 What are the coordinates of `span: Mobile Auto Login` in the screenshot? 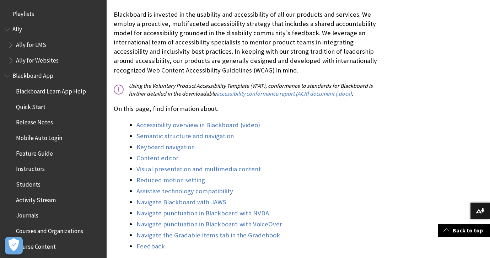 It's located at (39, 137).